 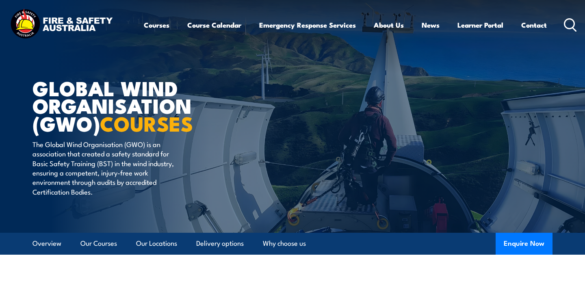 I want to click on a: Course Calendar, so click(x=214, y=25).